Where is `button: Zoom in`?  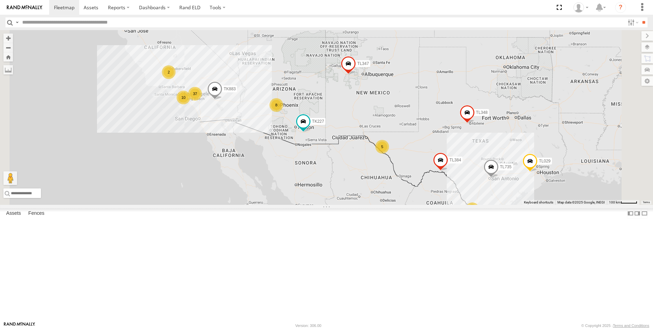 button: Zoom in is located at coordinates (8, 38).